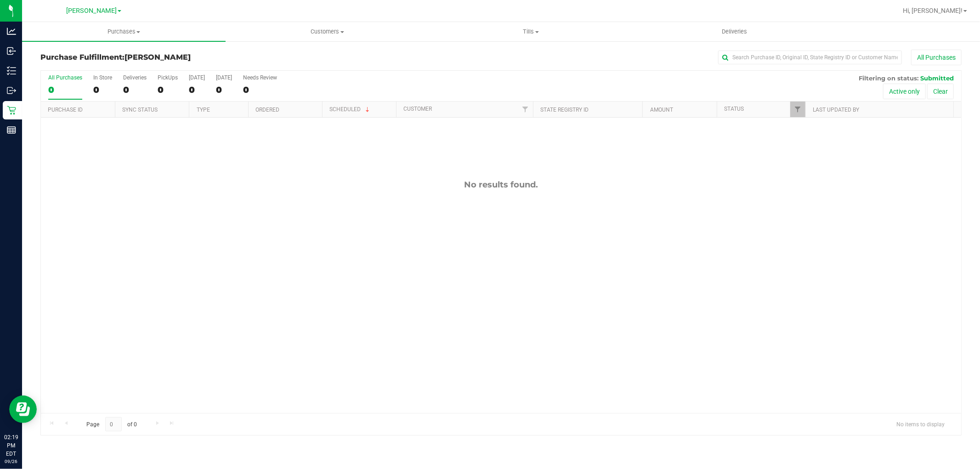  Describe the element at coordinates (268, 110) in the screenshot. I see `a: Ordered` at that location.